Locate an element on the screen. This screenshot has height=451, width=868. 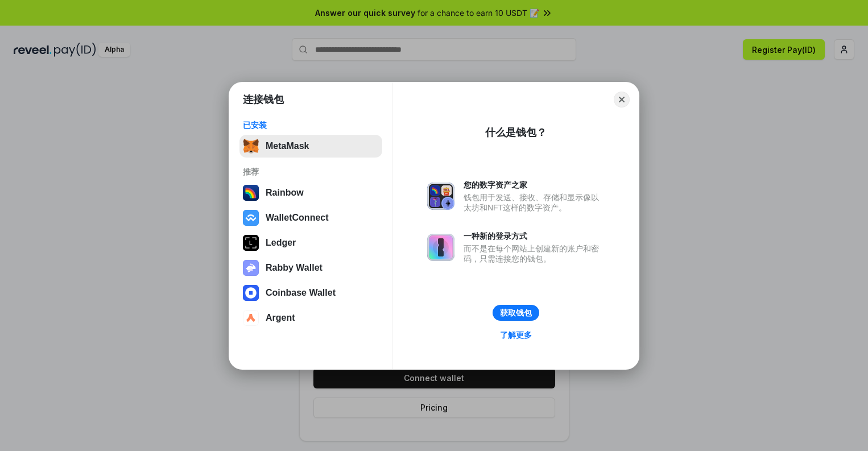
button: Rabby Wallet is located at coordinates (311, 268).